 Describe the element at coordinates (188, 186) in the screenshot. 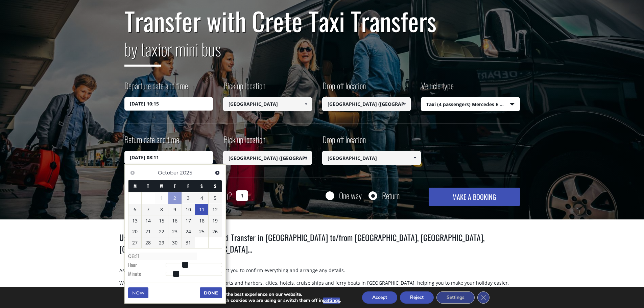

I see `span: Friday` at that location.